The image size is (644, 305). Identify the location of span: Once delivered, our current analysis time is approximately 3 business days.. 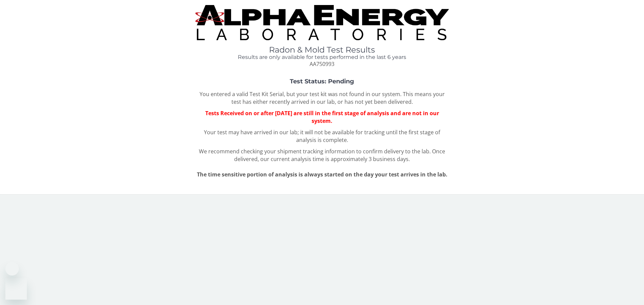
(340, 155).